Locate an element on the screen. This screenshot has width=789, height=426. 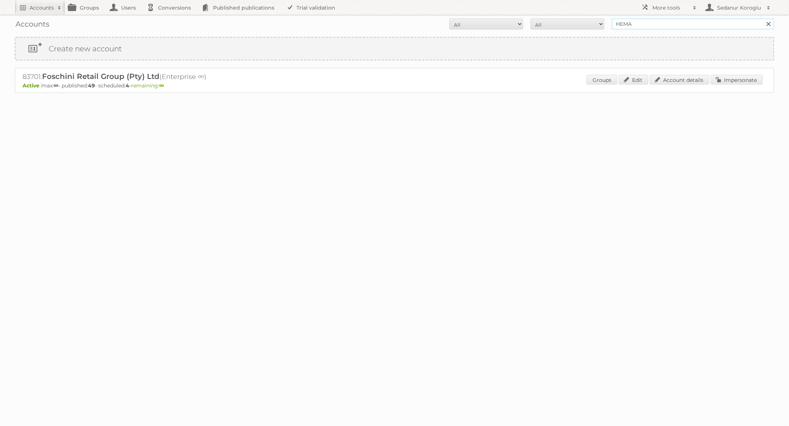
a: Create new account is located at coordinates (394, 49).